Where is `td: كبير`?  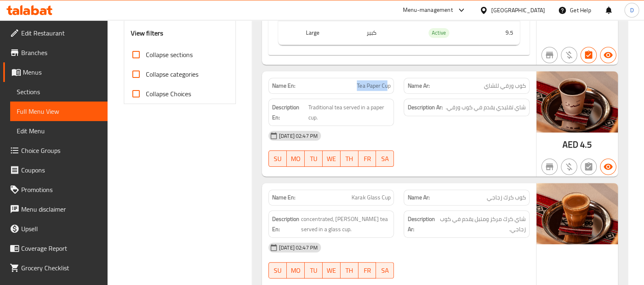
td: كبير is located at coordinates (389, 32).